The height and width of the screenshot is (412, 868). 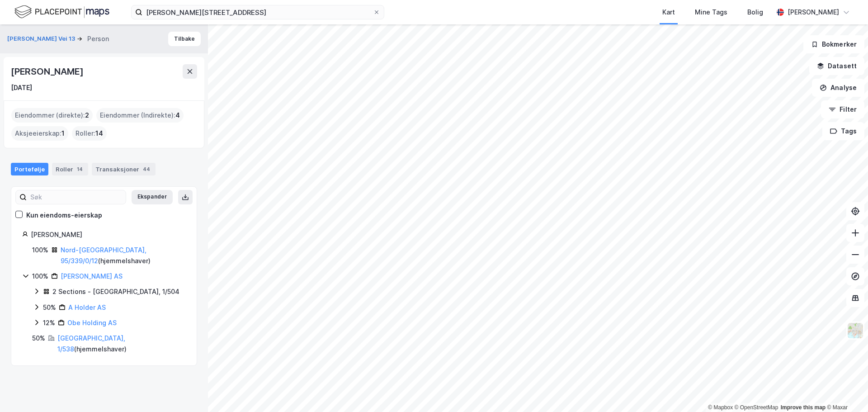 I want to click on input: Søk, so click(x=76, y=197).